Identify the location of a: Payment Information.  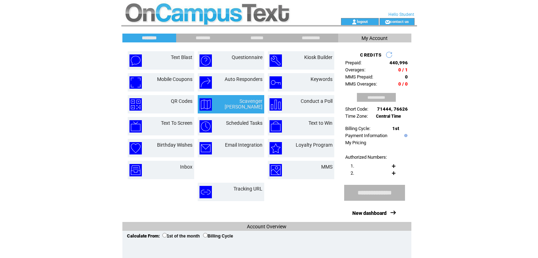
(366, 136).